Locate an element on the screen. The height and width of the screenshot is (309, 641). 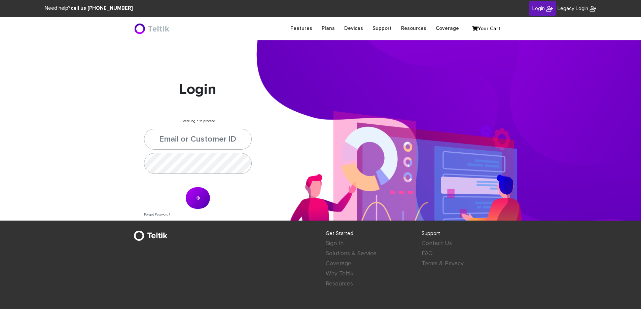
a: Contact Us is located at coordinates (436, 243).